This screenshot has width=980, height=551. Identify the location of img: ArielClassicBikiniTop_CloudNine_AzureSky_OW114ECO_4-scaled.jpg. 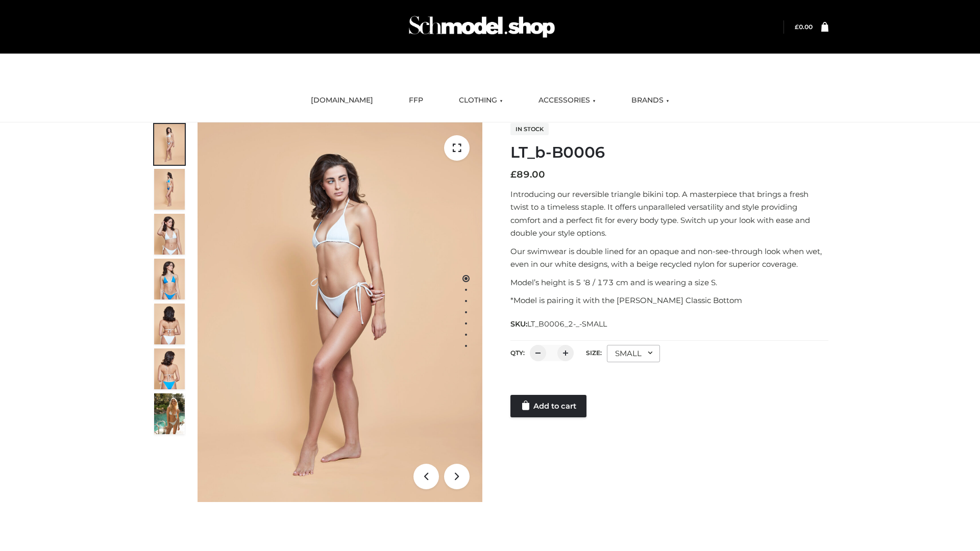
(170, 279).